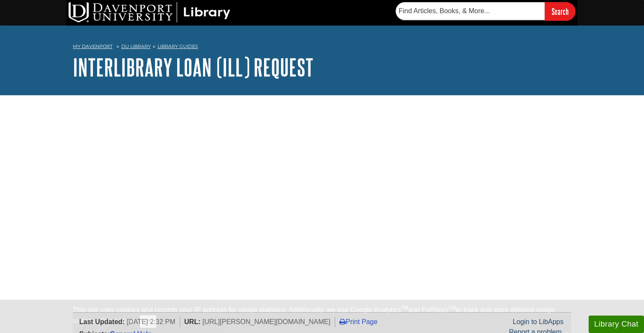 This screenshot has height=333, width=644. What do you see at coordinates (148, 322) in the screenshot?
I see `button: Close` at bounding box center [148, 322].